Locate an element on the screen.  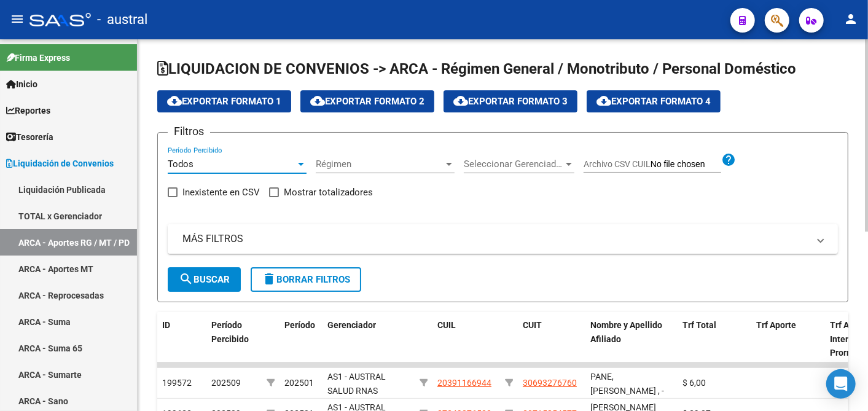
mat-icon: menu is located at coordinates (17, 19).